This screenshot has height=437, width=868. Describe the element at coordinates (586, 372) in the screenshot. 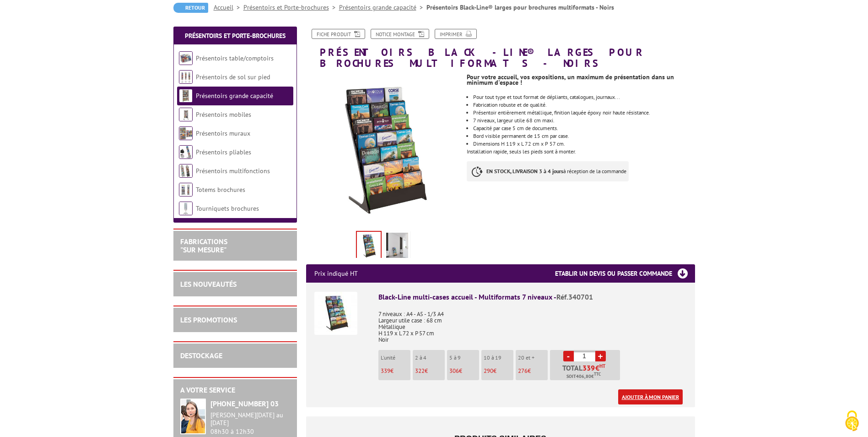

I see `p: Total` at that location.